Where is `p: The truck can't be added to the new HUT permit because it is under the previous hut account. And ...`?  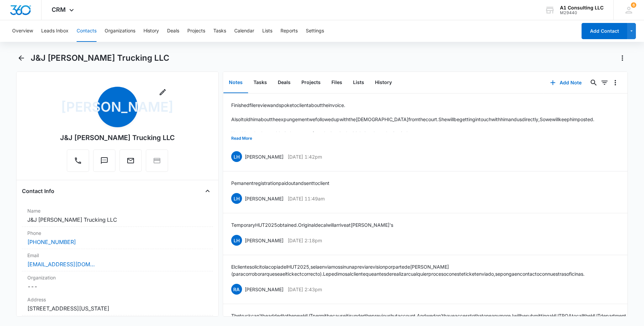 p: The truck can't be added to the new HUT permit because it is under the previous hut account. And ... is located at coordinates (428, 316).